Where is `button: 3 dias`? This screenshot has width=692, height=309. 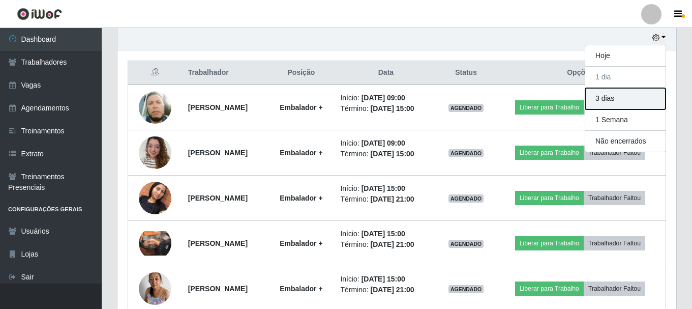 button: 3 dias is located at coordinates (625, 99).